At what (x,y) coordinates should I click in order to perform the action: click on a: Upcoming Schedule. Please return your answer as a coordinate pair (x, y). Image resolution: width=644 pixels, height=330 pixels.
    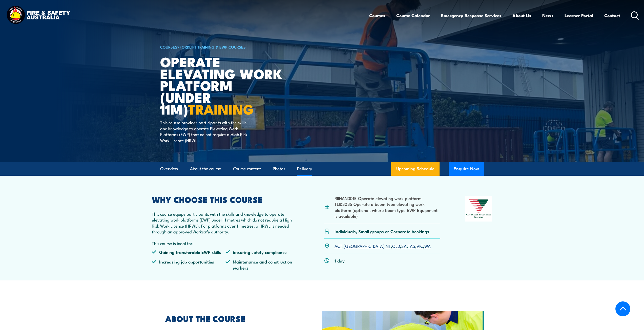
    Looking at the image, I should click on (415, 169).